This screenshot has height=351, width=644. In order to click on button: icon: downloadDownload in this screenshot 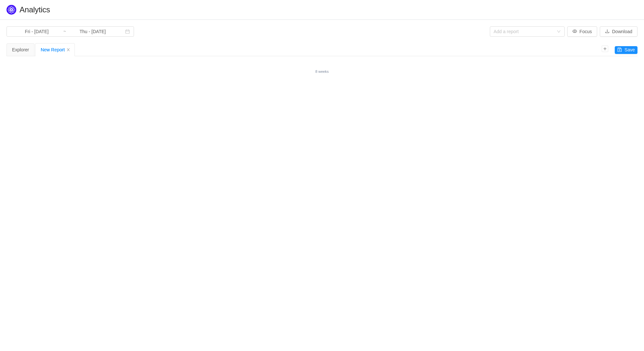, I will do `click(619, 31)`.